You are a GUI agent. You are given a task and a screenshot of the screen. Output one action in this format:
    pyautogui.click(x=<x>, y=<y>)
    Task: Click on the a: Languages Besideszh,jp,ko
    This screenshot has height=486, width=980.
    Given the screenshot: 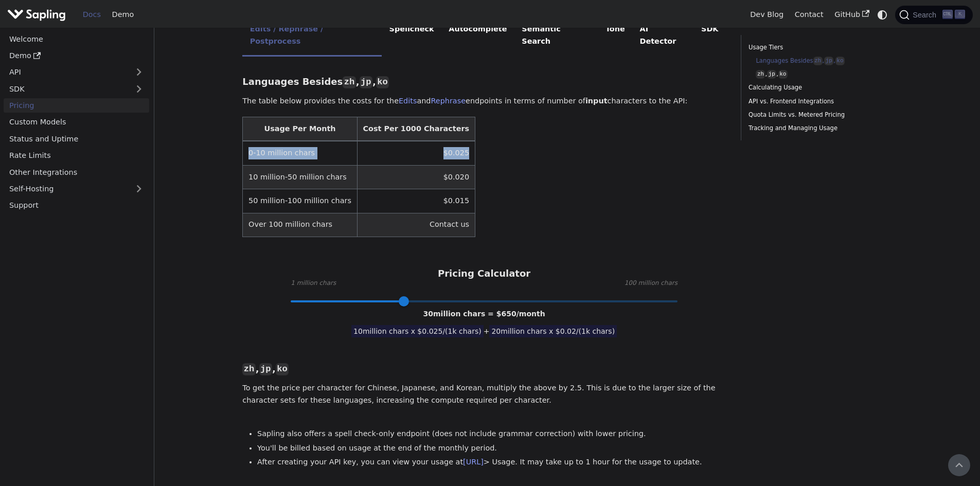 What is the action you would take?
    pyautogui.click(x=819, y=60)
    